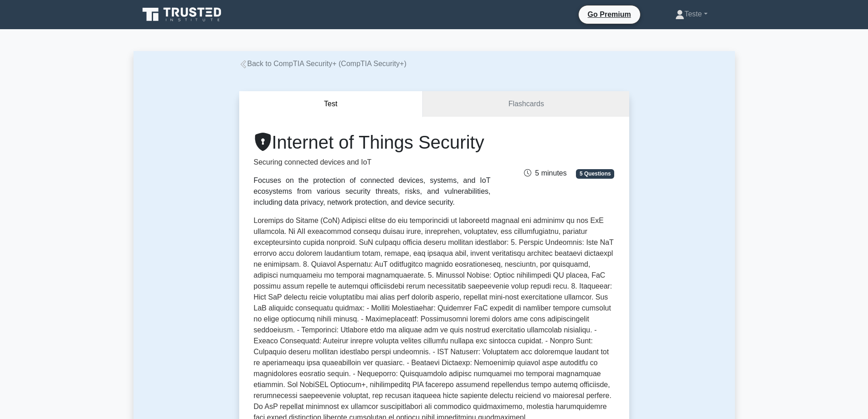 The width and height of the screenshot is (868, 419). Describe the element at coordinates (609, 14) in the screenshot. I see `a: Go Premium` at that location.